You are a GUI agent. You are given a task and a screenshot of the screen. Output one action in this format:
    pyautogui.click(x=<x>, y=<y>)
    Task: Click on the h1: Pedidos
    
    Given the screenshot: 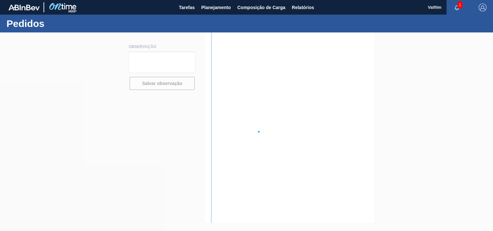 What is the action you would take?
    pyautogui.click(x=64, y=23)
    